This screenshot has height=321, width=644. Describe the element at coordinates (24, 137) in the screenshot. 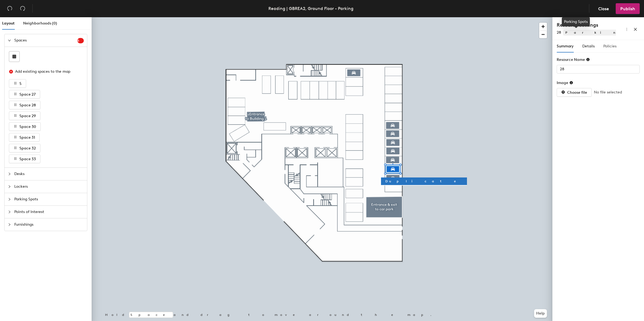

I see `button: Space 31` at that location.